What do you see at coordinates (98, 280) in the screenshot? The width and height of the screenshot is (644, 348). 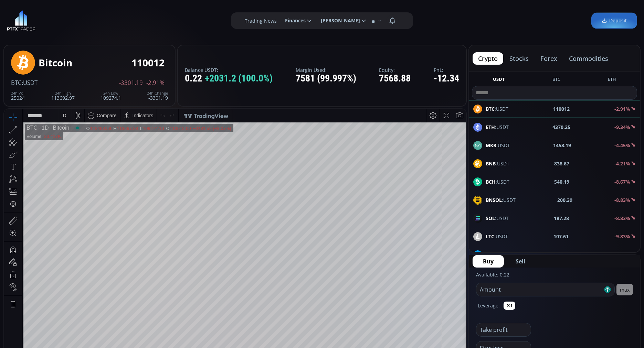 I see `div: Go to` at bounding box center [98, 280].